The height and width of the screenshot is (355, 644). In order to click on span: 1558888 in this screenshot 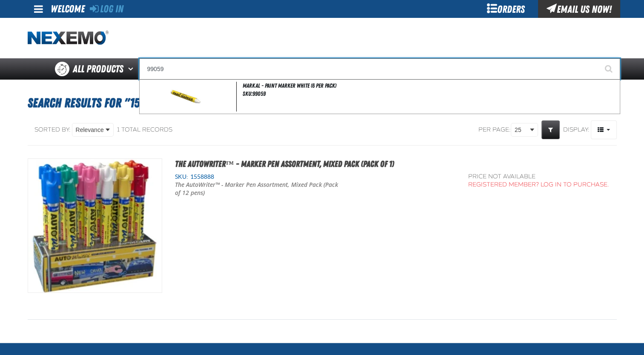, I will do `click(201, 176)`.